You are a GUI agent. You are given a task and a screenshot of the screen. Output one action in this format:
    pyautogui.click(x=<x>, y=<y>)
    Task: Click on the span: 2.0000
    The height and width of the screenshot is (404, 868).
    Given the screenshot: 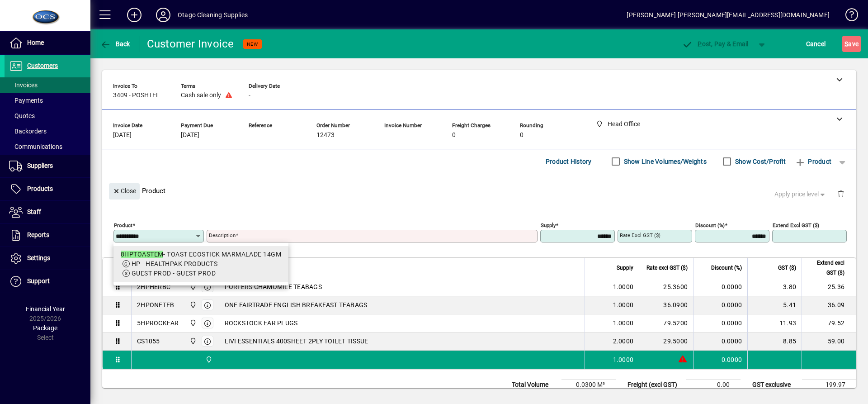 What is the action you would take?
    pyautogui.click(x=624, y=341)
    